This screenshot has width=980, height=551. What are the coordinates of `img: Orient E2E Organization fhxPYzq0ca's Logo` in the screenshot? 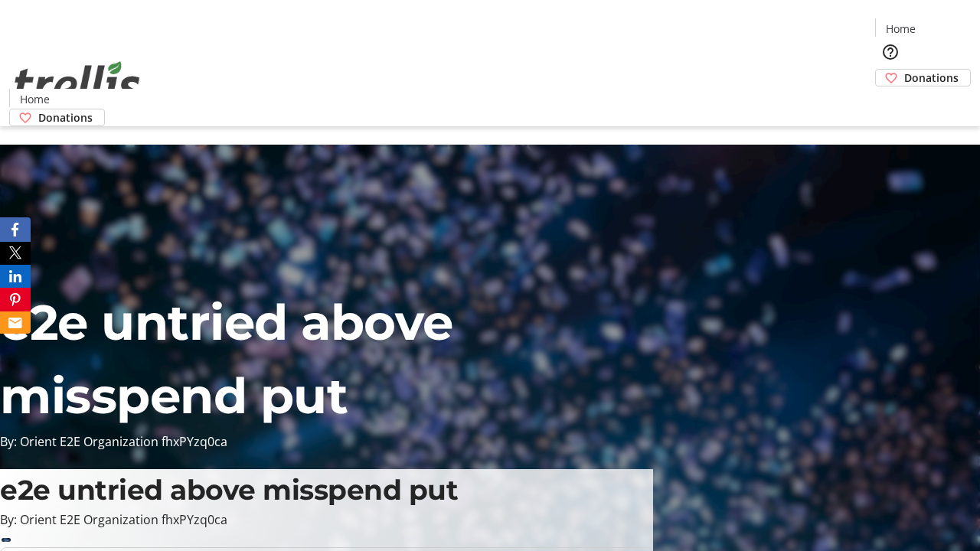 It's located at (77, 83).